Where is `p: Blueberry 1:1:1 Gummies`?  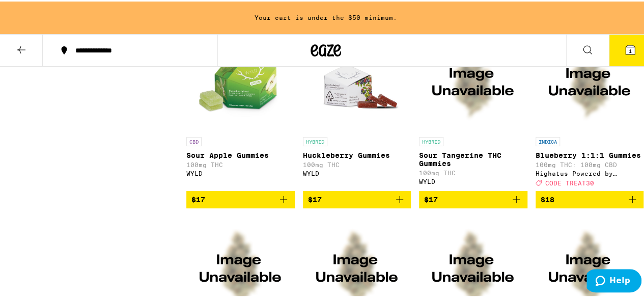 p: Blueberry 1:1:1 Gummies is located at coordinates (589, 154).